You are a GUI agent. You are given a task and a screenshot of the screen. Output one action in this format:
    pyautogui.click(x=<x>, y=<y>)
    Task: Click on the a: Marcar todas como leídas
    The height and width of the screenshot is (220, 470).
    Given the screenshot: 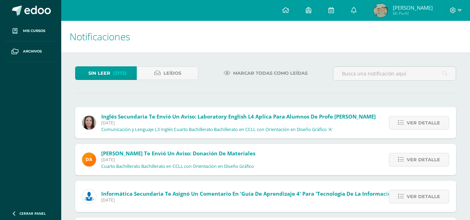 What is the action you would take?
    pyautogui.click(x=265, y=73)
    